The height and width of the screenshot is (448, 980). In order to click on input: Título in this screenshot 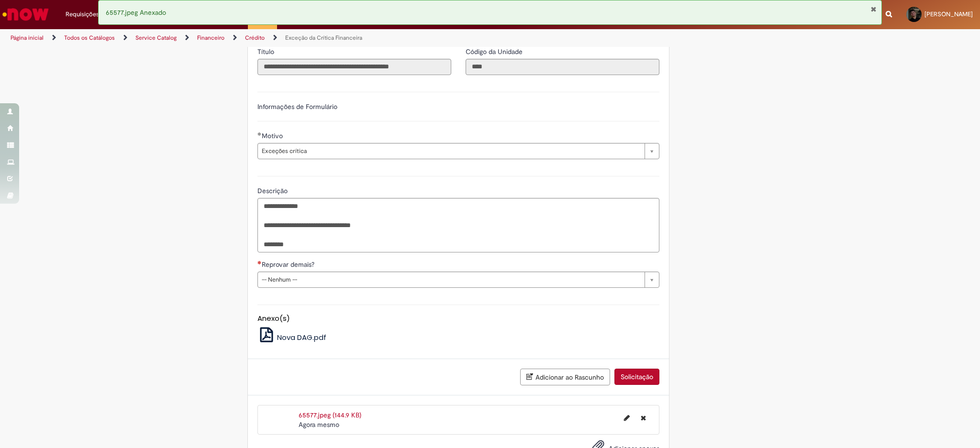, I will do `click(354, 67)`.